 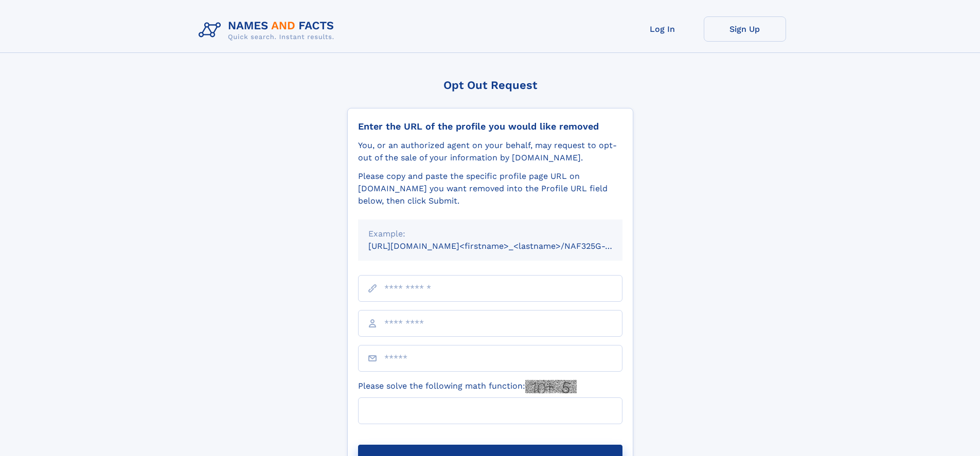 I want to click on img: Logo Names and Facts, so click(x=268, y=30).